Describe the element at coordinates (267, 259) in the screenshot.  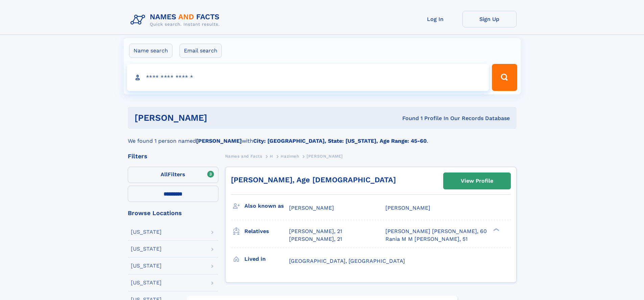
I see `h3: Lived in` at that location.